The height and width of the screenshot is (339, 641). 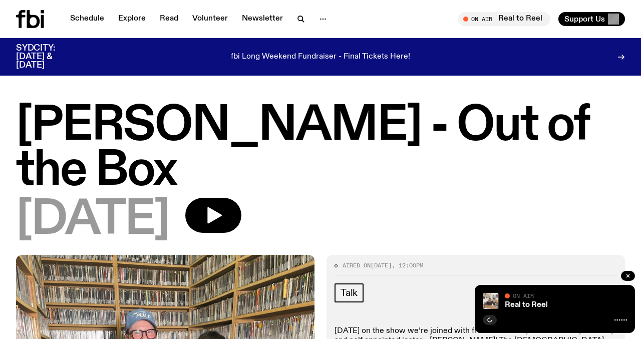 What do you see at coordinates (349, 293) in the screenshot?
I see `span: Talk` at bounding box center [349, 293].